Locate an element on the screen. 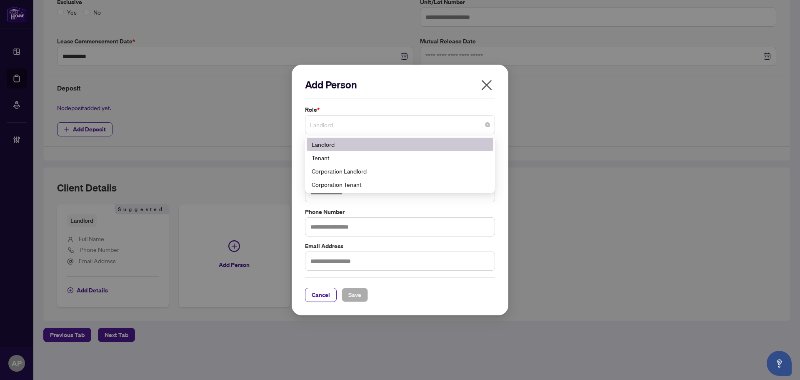 The height and width of the screenshot is (380, 800). div: Landlord is located at coordinates (400, 144).